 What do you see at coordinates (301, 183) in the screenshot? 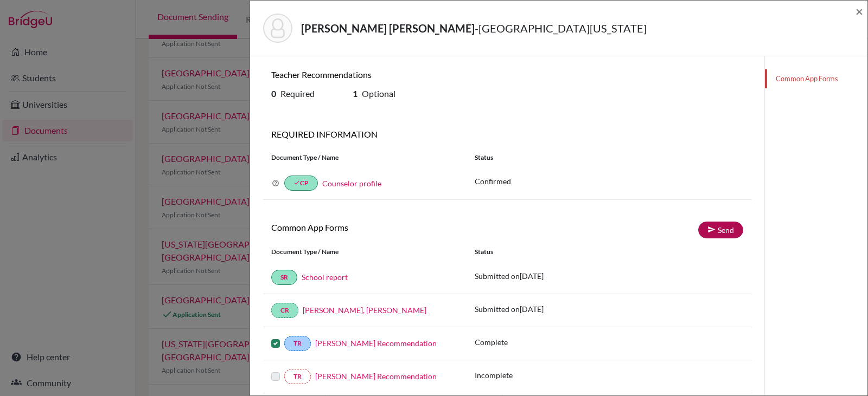
I see `a: doneCP` at bounding box center [301, 183].